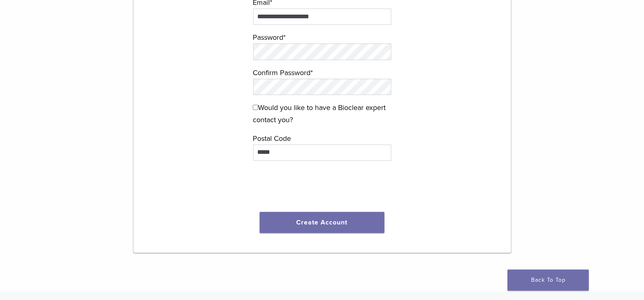 Image resolution: width=644 pixels, height=300 pixels. What do you see at coordinates (256, 107) in the screenshot?
I see `input: Would you like to have a Bioclear expert contact you?` at bounding box center [256, 107].